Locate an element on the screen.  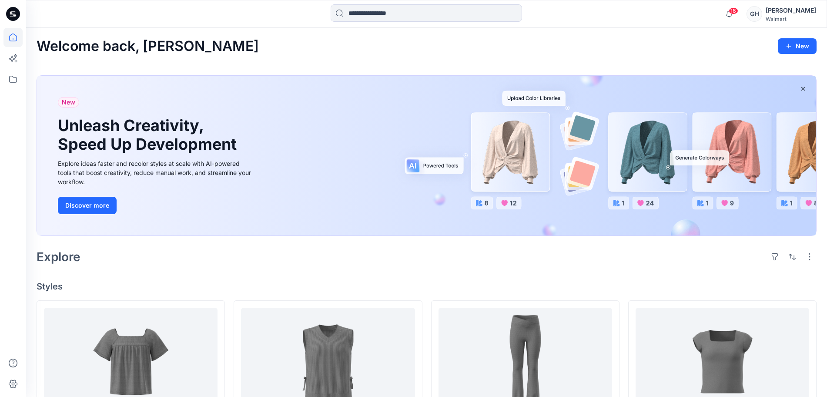
div: Walmart is located at coordinates (791, 19).